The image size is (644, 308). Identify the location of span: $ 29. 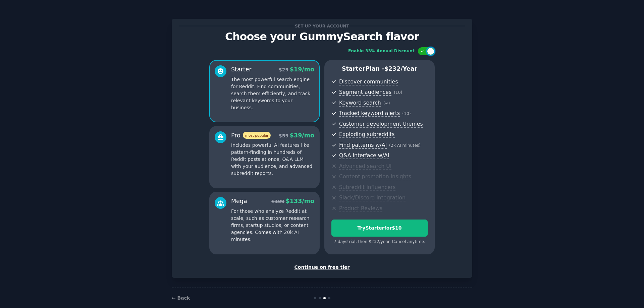
(283, 70).